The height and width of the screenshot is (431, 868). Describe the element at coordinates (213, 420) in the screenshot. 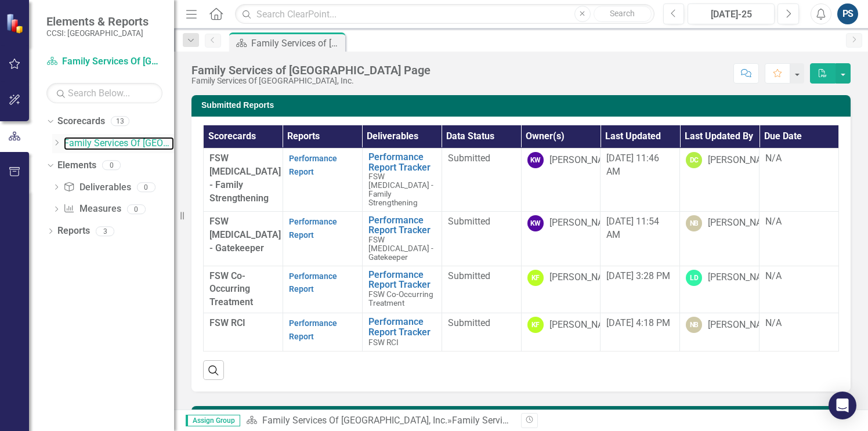

I see `span: Assign Group` at that location.